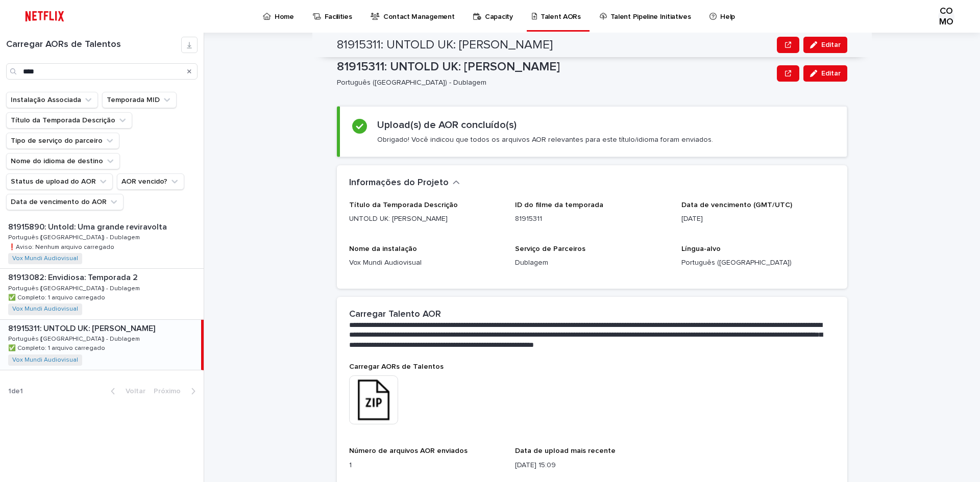 The height and width of the screenshot is (482, 980). Describe the element at coordinates (383, 249) in the screenshot. I see `font: Nome da instalação` at that location.